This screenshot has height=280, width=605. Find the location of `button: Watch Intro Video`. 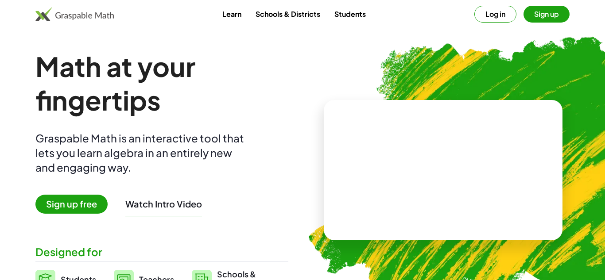

button: Watch Intro Video is located at coordinates (163, 204).